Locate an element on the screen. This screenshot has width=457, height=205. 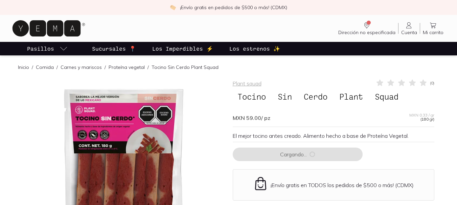
p: Los estrenos ✨ is located at coordinates (254, 49).